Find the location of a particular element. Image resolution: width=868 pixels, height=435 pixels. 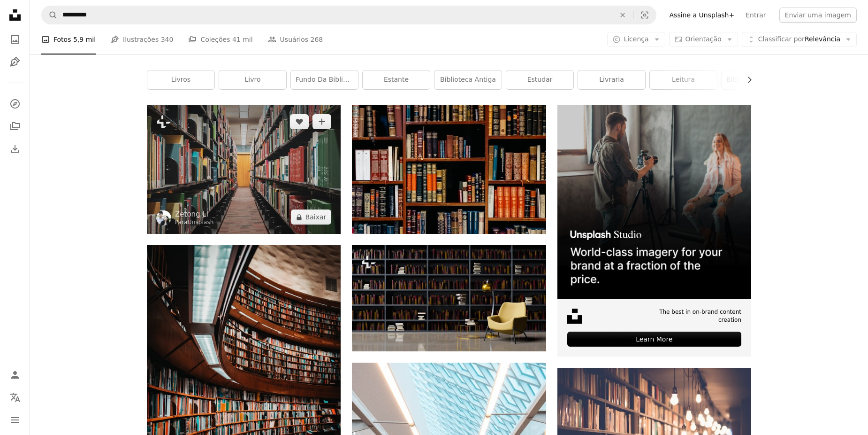

button: Idioma is located at coordinates (15, 397).